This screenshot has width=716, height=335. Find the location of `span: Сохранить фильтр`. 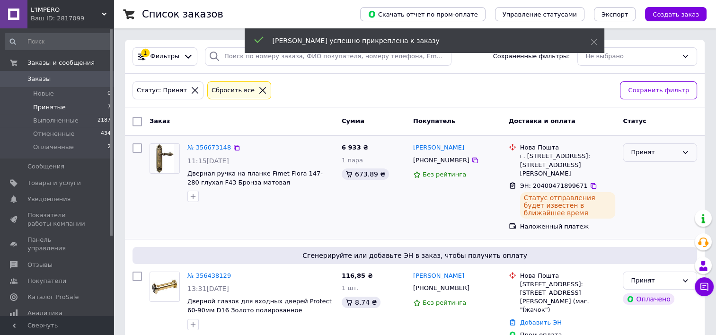

span: Сохранить фильтр is located at coordinates (658, 90).